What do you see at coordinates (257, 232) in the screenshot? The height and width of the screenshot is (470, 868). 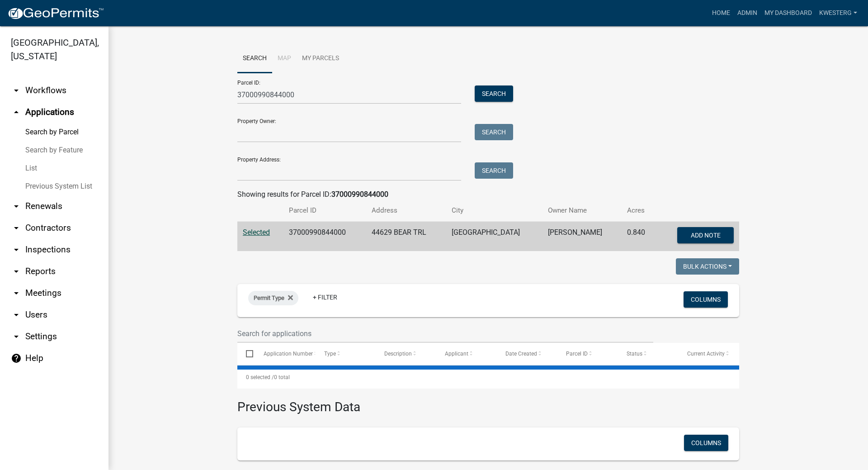 I see `a: Selected` at bounding box center [257, 232].